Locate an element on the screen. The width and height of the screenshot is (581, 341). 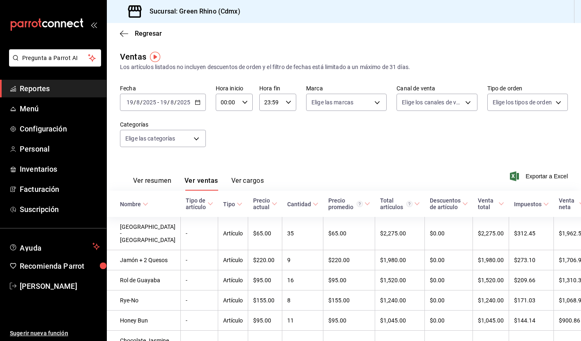
div: Nombre is located at coordinates (130, 204).